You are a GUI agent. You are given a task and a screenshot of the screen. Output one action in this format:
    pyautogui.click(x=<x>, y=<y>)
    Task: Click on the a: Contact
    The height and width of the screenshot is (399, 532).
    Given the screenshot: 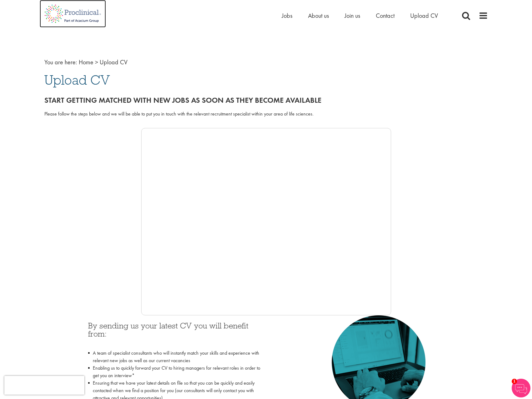 What is the action you would take?
    pyautogui.click(x=385, y=15)
    